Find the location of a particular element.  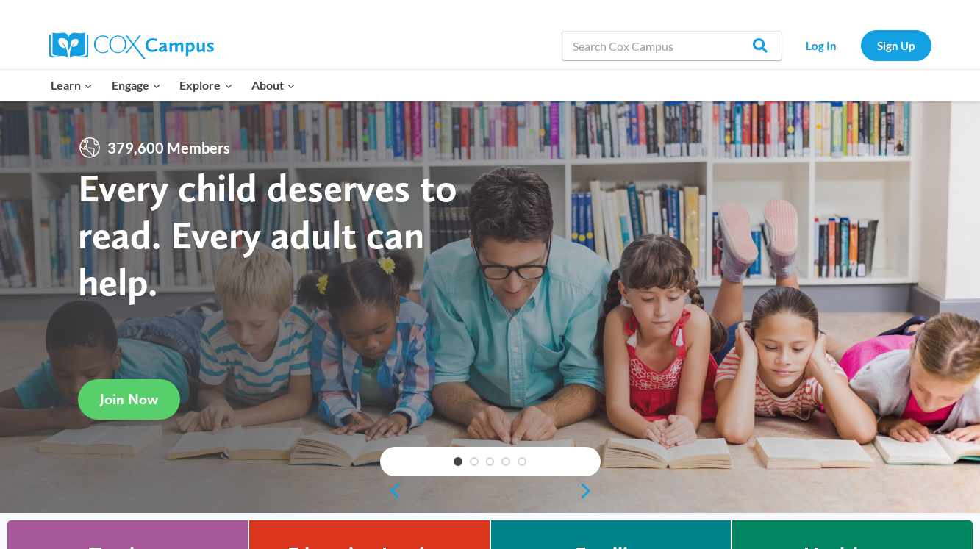

a: 3 is located at coordinates (490, 461).